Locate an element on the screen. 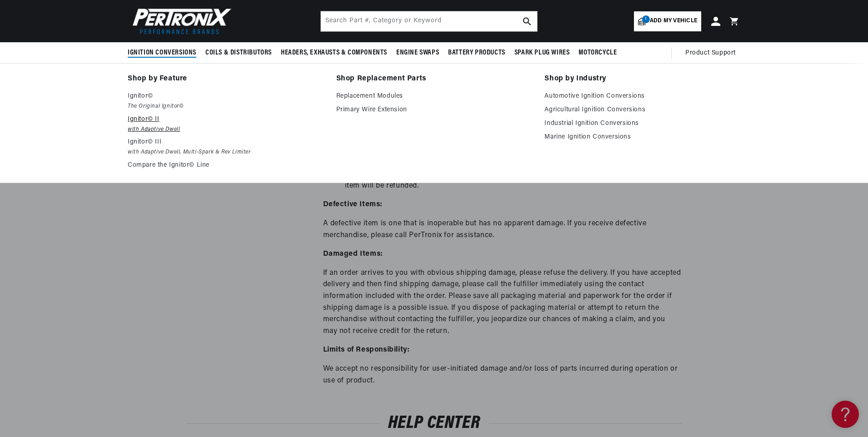 This screenshot has height=437, width=868. summary: Ignition Conversions is located at coordinates (164, 52).